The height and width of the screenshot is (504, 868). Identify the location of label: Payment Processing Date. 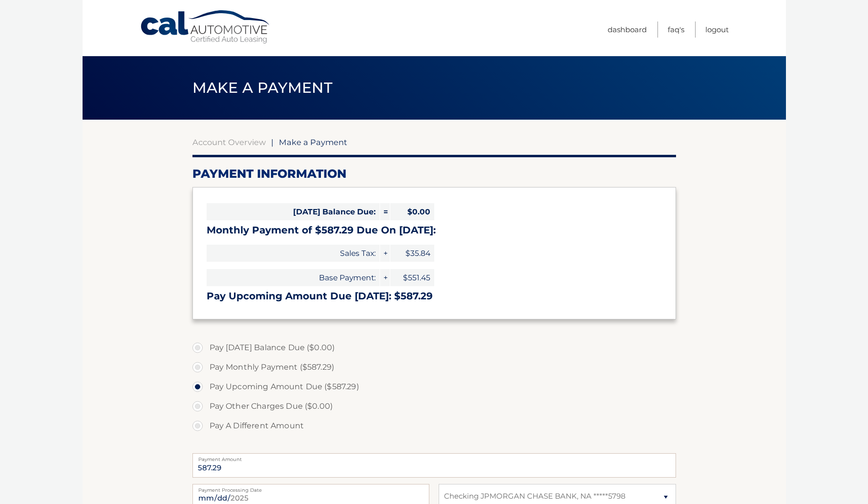
(310, 488).